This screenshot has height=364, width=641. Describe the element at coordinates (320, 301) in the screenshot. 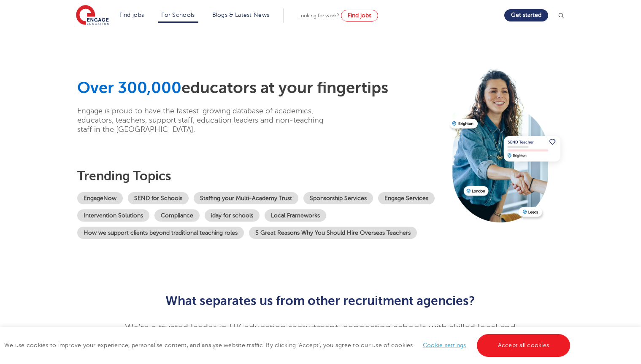

I see `h2: What separates us from other recruitment agencies?` at that location.